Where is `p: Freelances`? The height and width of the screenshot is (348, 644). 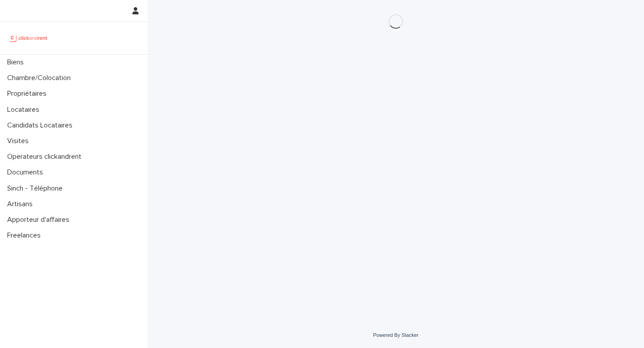
p: Freelances is located at coordinates (25, 235).